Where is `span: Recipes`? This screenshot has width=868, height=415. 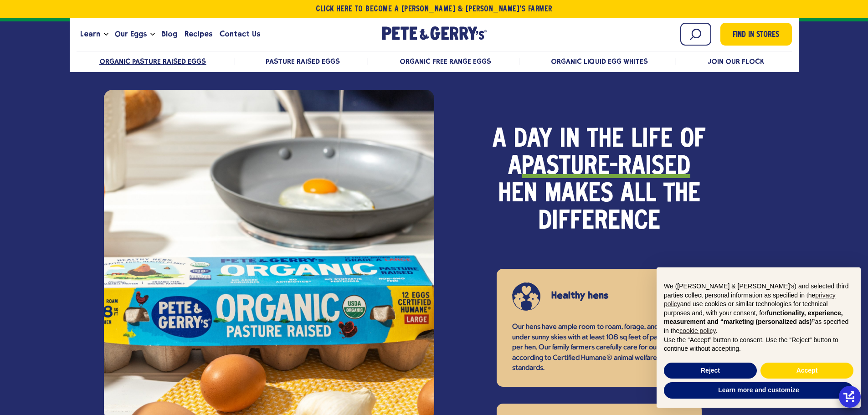
span: Recipes is located at coordinates (198, 34).